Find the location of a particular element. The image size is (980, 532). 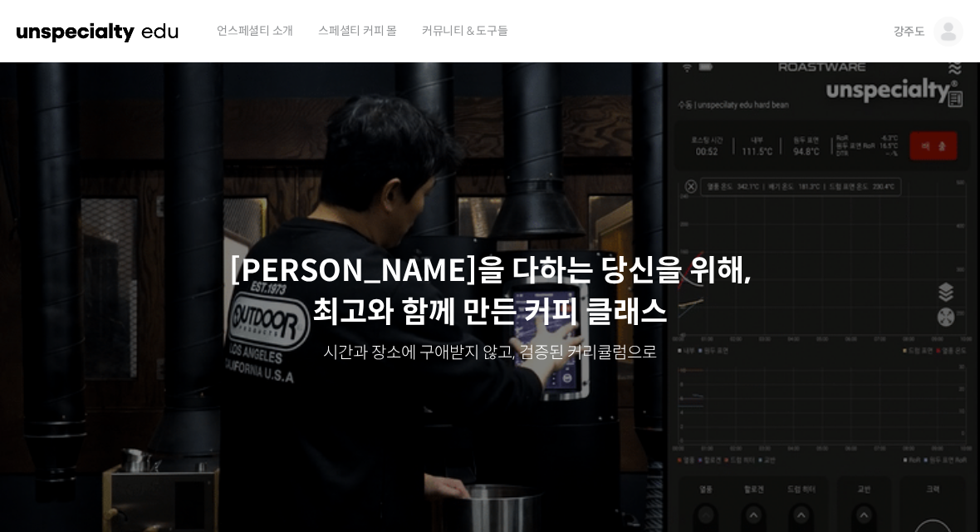

span: 강주도 is located at coordinates (909, 32).